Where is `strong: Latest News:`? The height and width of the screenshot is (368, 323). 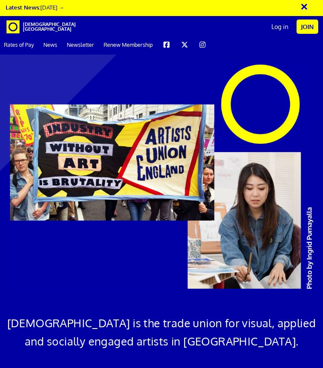
strong: Latest News: is located at coordinates (23, 7).